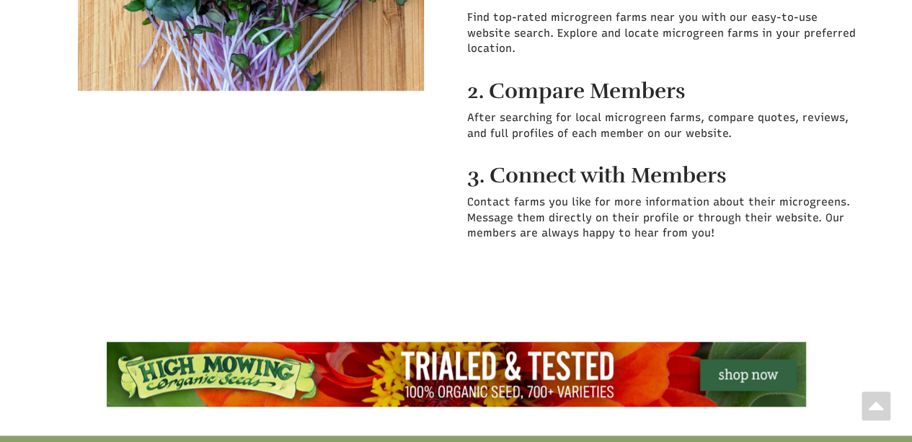  Describe the element at coordinates (576, 91) in the screenshot. I see `strong: 2. Compare Members` at that location.